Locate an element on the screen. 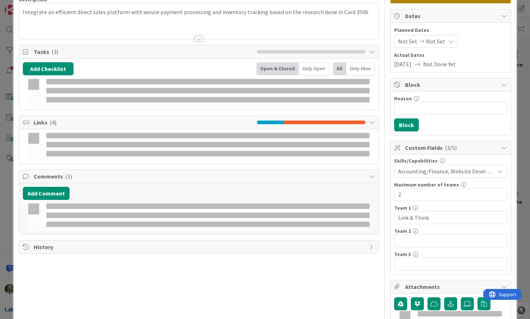 This screenshot has height=319, width=530. div: Open & Closed is located at coordinates (277, 69).